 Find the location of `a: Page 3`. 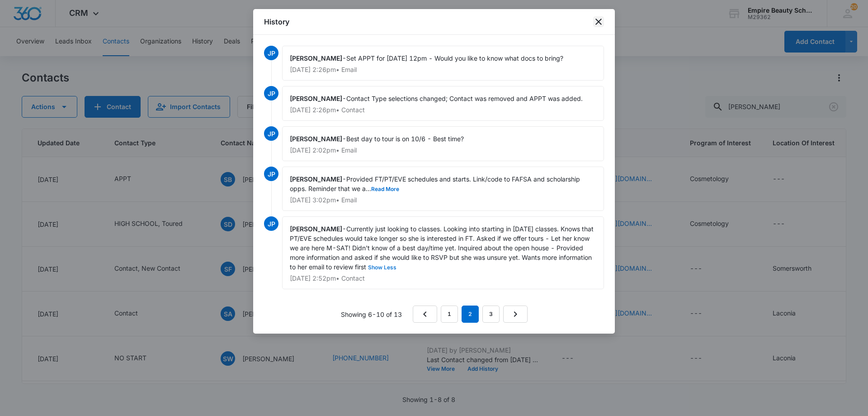

a: Page 3 is located at coordinates (491, 314).